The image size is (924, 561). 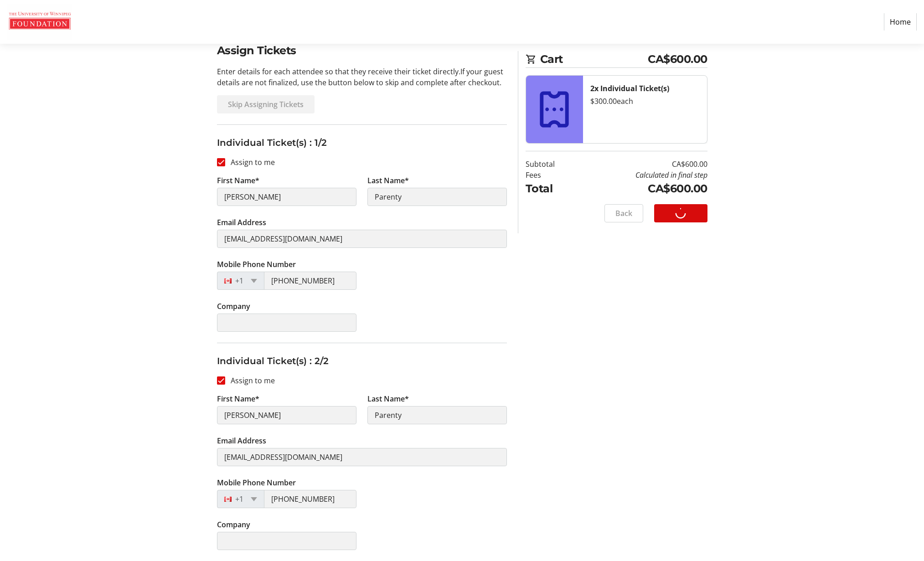 I want to click on div: $300.00 each, so click(x=645, y=101).